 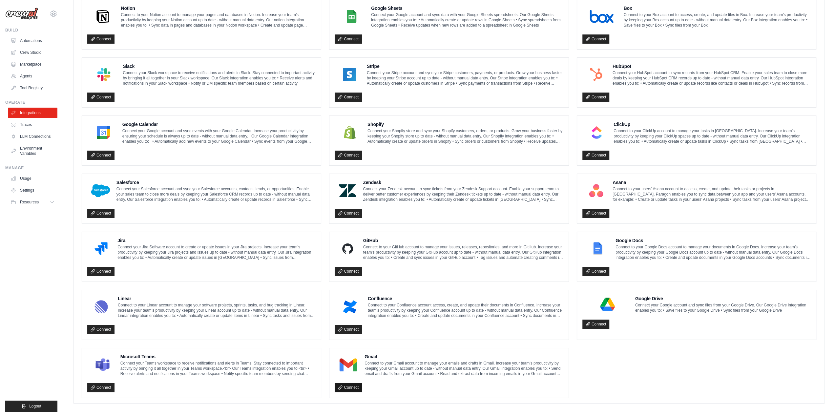 What do you see at coordinates (466, 311) in the screenshot?
I see `p: Connect to your Confluence account access, create, and update their documents in Confluence. Incr...` at bounding box center [466, 311].